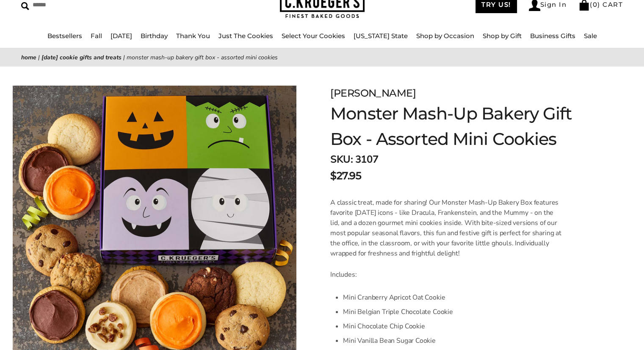  Describe the element at coordinates (341, 160) in the screenshot. I see `strong: SKU:` at that location.